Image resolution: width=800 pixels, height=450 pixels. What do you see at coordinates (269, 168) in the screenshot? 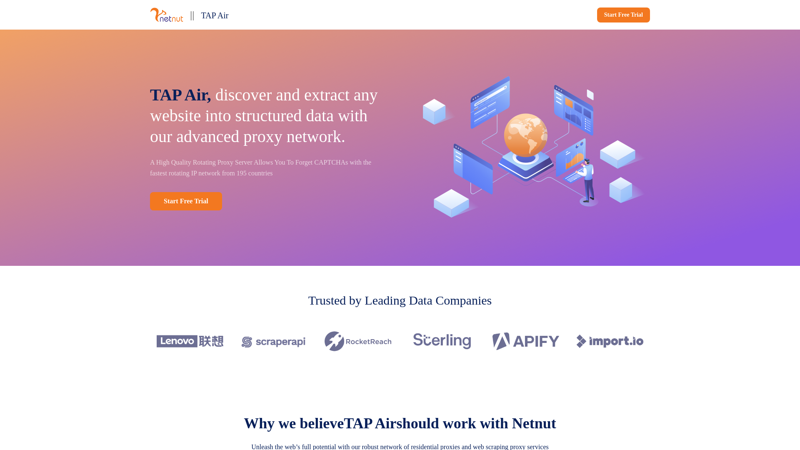
I see `p: A High Quality Rotating Proxy Server Allows You To Forget CAPTCHAs with the fastest rotating IP n...` at bounding box center [269, 168].